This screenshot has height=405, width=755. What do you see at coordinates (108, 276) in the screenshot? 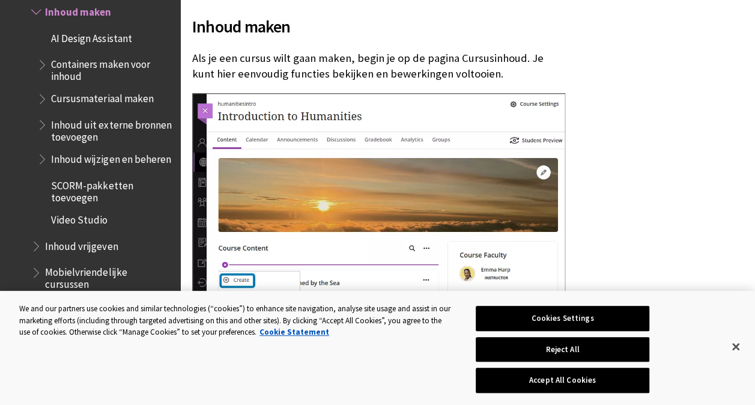
I see `span: Mobielvriendelijke cursussen` at bounding box center [108, 276].